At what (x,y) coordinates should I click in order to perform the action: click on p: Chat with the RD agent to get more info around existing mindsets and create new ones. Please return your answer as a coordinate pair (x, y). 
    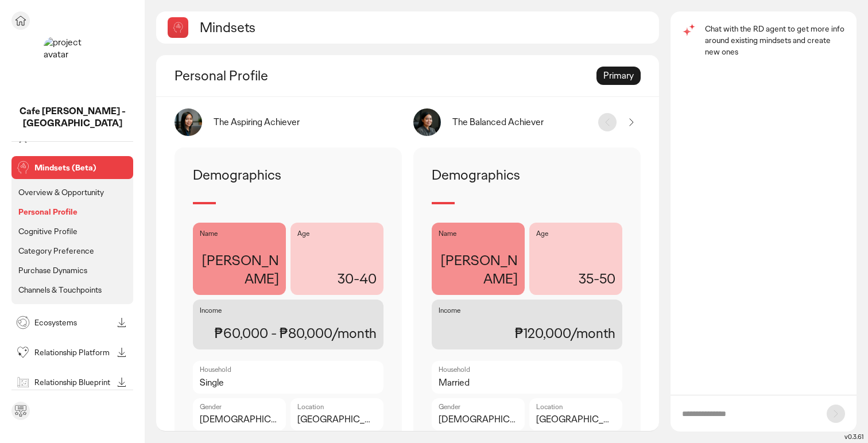
    Looking at the image, I should click on (775, 40).